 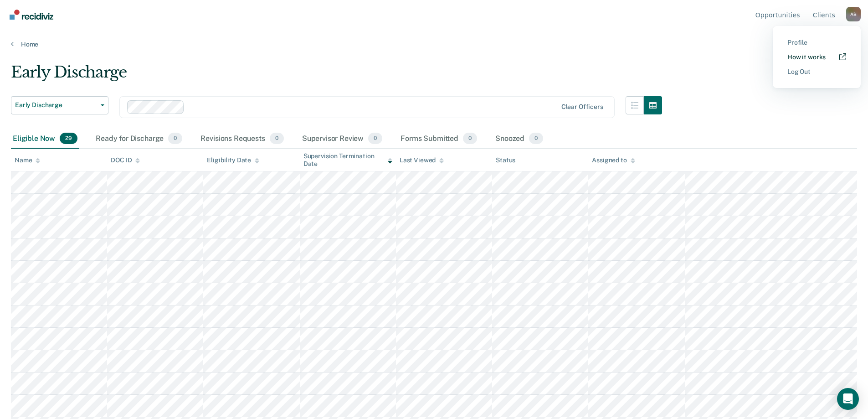 I want to click on a: Profile, so click(x=816, y=42).